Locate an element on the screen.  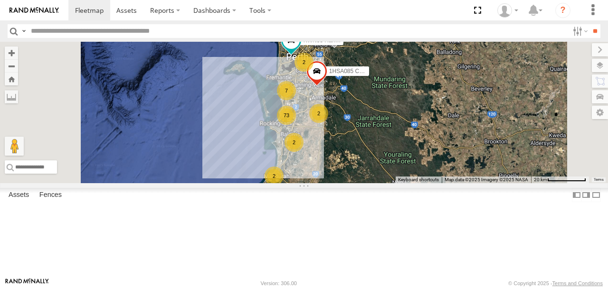
span: 20 km is located at coordinates (540, 179).